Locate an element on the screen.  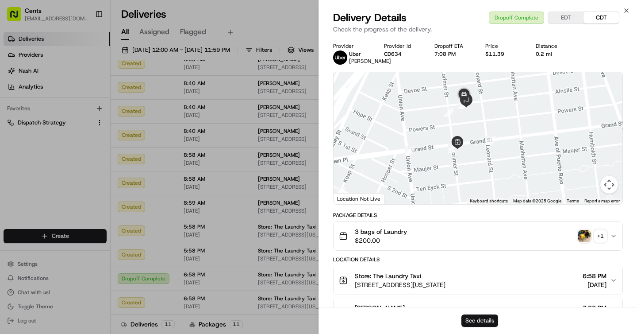
img: Masood Aslam is located at coordinates (16, 160).